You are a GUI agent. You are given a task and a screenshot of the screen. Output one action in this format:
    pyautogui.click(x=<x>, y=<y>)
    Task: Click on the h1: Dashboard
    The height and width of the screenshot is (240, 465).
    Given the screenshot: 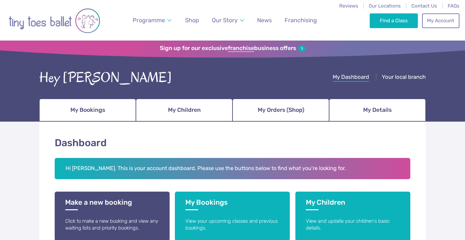 What is the action you would take?
    pyautogui.click(x=232, y=143)
    